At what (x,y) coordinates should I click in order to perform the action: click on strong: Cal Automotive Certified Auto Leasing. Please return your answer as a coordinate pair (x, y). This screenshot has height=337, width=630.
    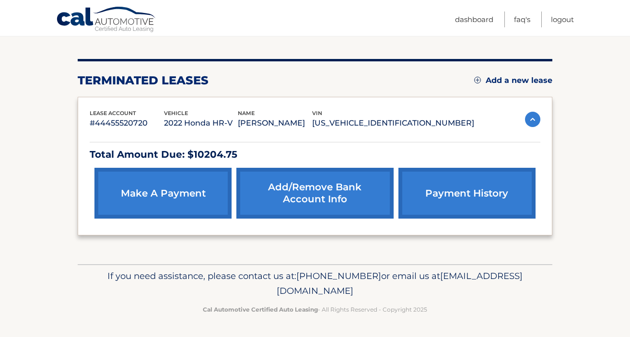
    Looking at the image, I should click on (261, 309).